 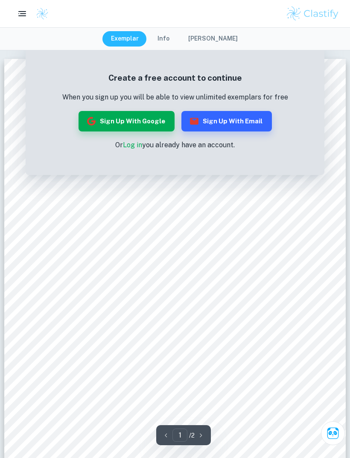 I want to click on p: / 2, so click(x=192, y=435).